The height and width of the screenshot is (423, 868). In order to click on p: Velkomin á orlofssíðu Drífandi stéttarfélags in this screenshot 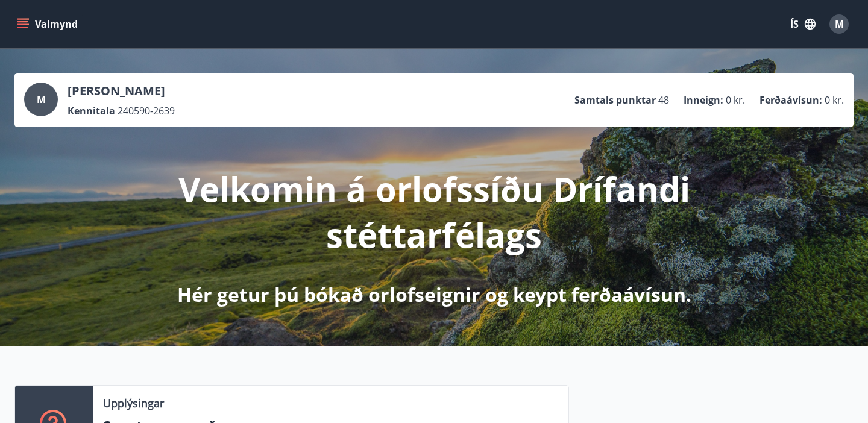, I will do `click(434, 212)`.